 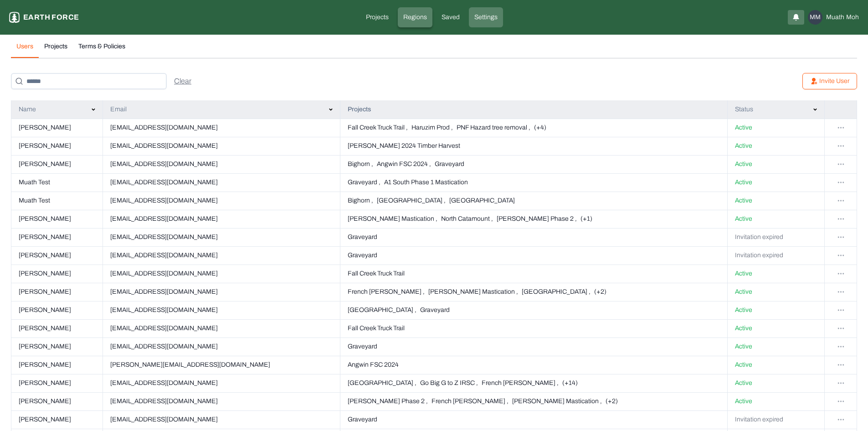 I want to click on p: Email, so click(x=118, y=109).